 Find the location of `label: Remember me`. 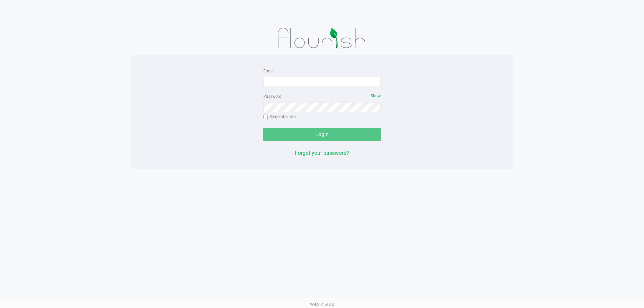

label: Remember me is located at coordinates (279, 117).